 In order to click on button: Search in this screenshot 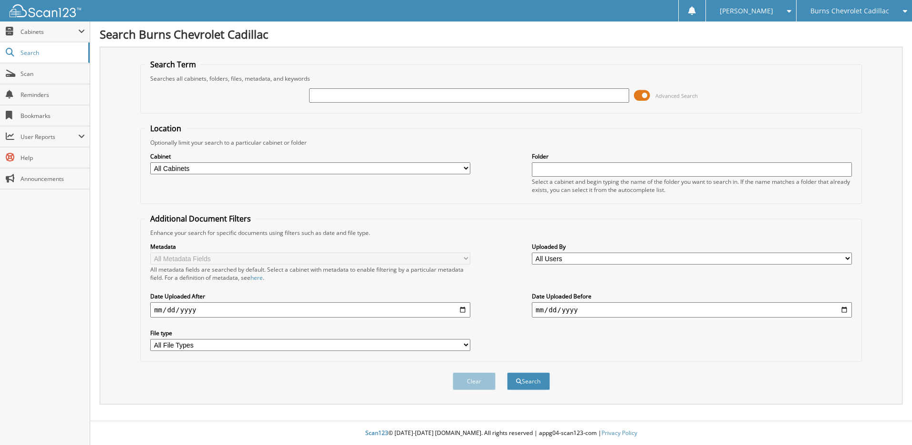, I will do `click(529, 381)`.